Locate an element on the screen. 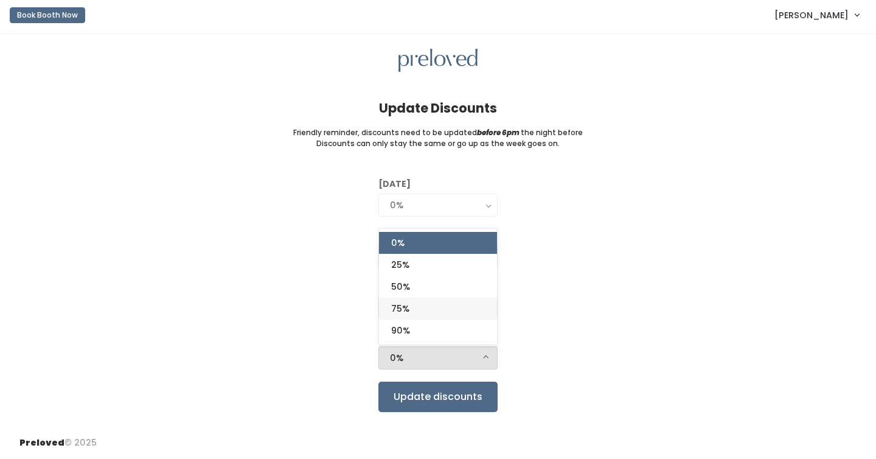 This screenshot has width=876, height=459. div: © 2025 is located at coordinates (58, 437).